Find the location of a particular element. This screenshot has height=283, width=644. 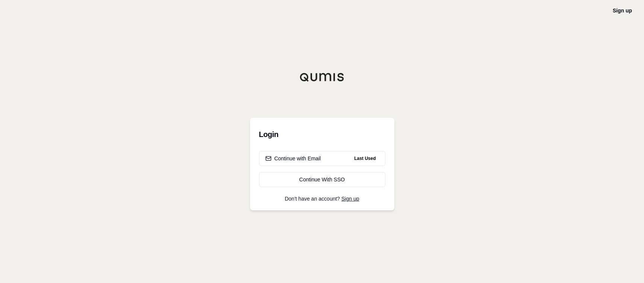

div: Continue With SSO is located at coordinates (322, 180).